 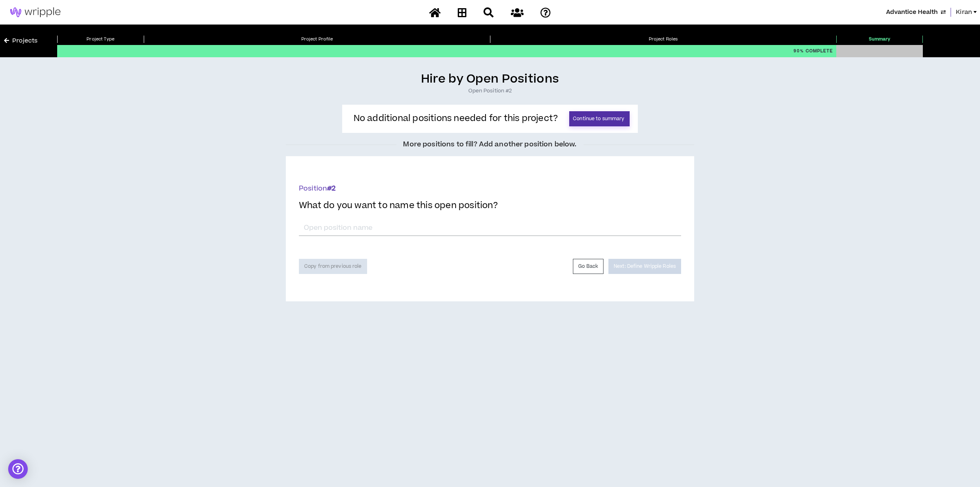 I want to click on span: Complete, so click(x=819, y=51).